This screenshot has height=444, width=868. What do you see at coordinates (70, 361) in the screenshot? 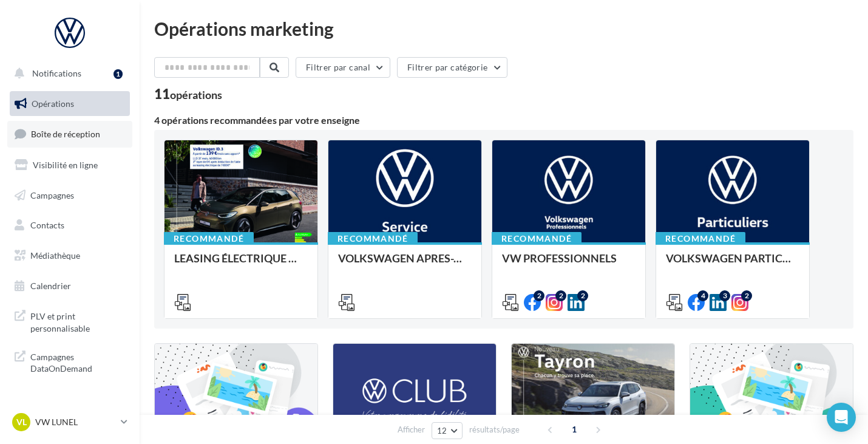
I see `a: Campagnes DataOnDemand` at bounding box center [70, 361].